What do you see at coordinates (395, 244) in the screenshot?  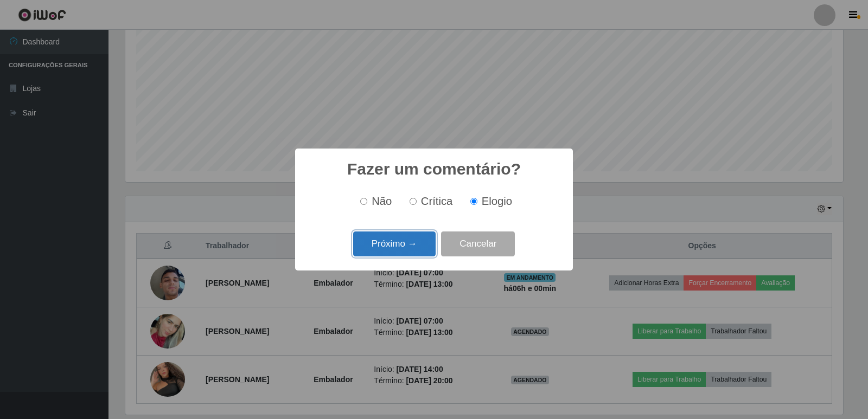 I see `button: Próximo →` at bounding box center [395, 244].